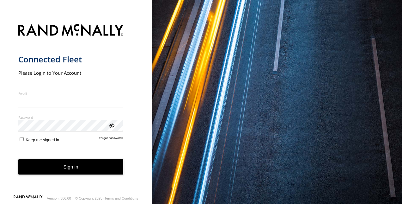 The height and width of the screenshot is (204, 402). What do you see at coordinates (71, 31) in the screenshot?
I see `img: Rand McNally` at bounding box center [71, 31].